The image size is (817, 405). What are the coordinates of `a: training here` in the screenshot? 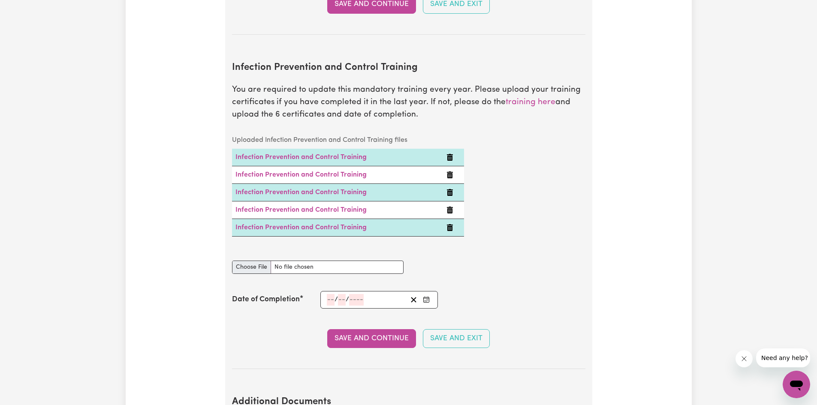 It's located at (530, 102).